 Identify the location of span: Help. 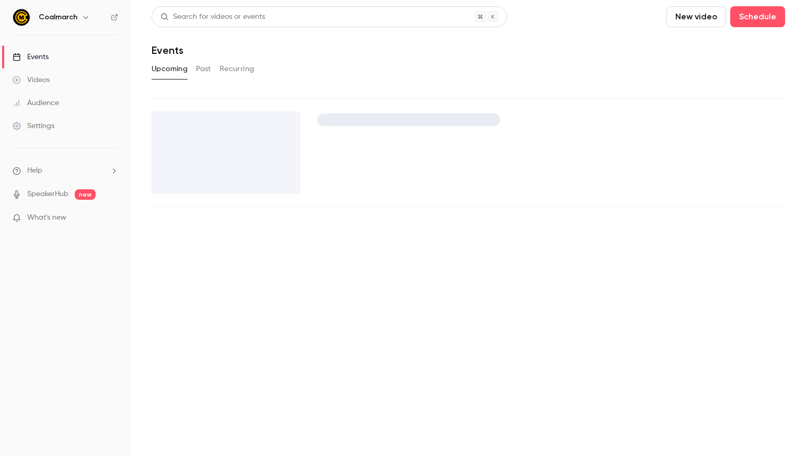
(35, 170).